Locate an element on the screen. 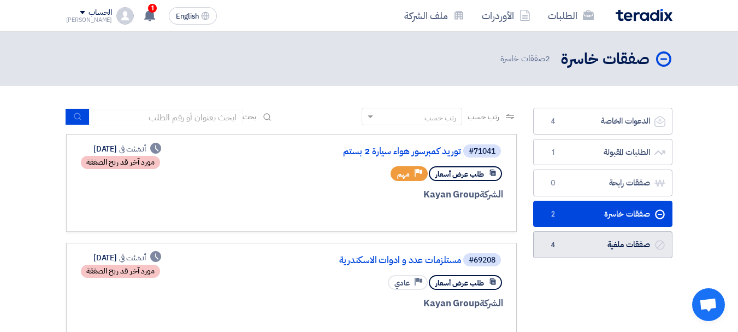 The image size is (738, 332). input: ابحث بعنوان أو رقم الطلب is located at coordinates (166, 117).